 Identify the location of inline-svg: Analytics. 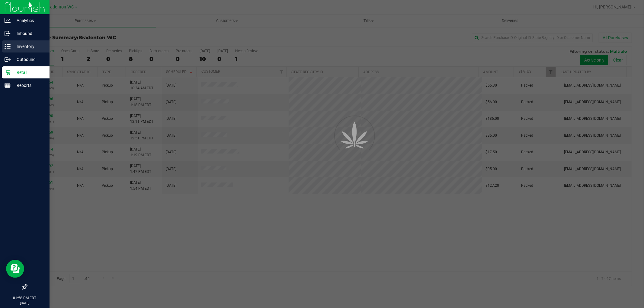
(8, 21).